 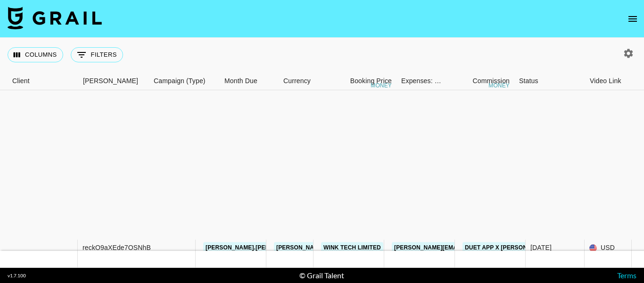 What do you see at coordinates (541, 248) in the screenshot?
I see `div: Aug '25` at bounding box center [541, 248].